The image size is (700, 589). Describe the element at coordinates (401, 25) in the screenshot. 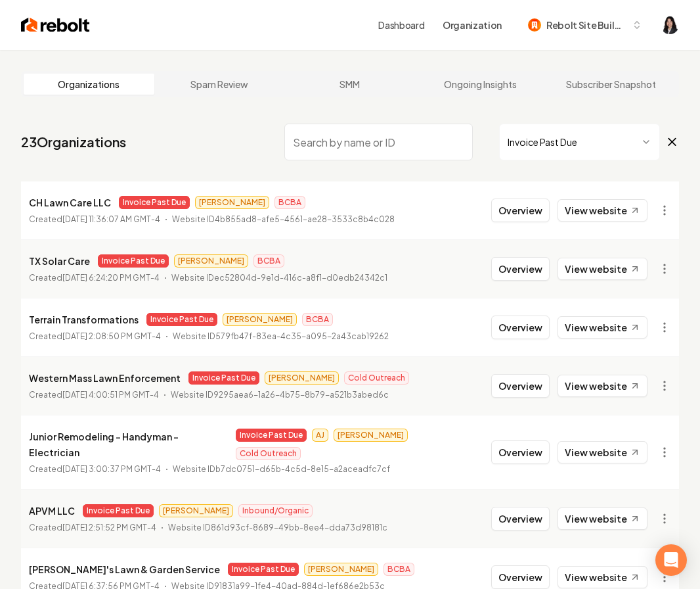

I see `a: Dashboard` at that location.